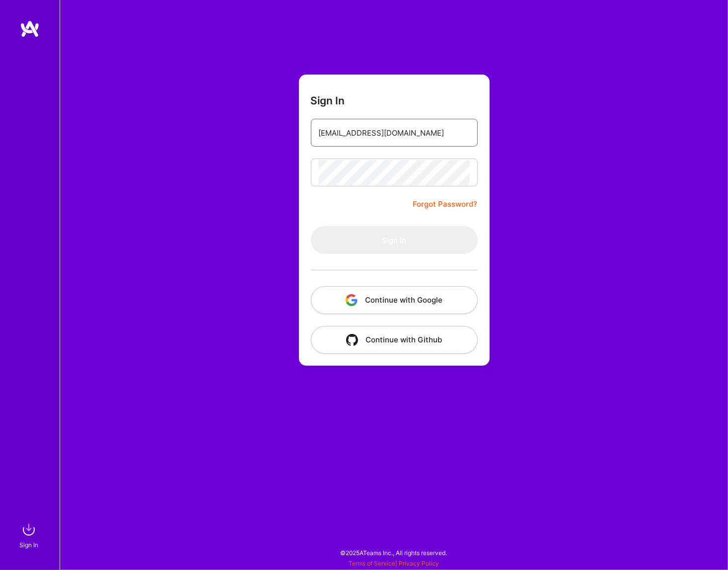 The image size is (728, 570). Describe the element at coordinates (29, 544) in the screenshot. I see `div: Sign In` at that location.